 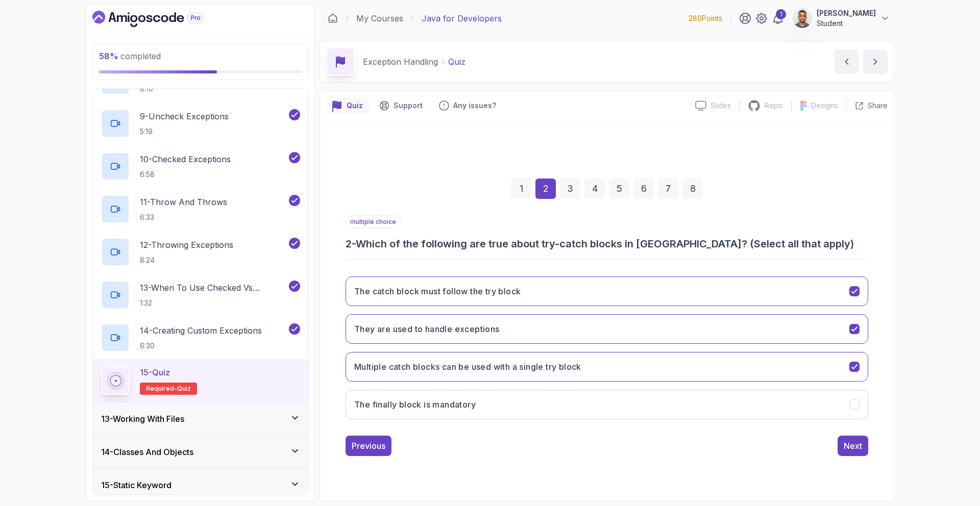 What do you see at coordinates (607, 367) in the screenshot?
I see `button: Multiple catch blocks can be used with a single try block` at bounding box center [607, 367].